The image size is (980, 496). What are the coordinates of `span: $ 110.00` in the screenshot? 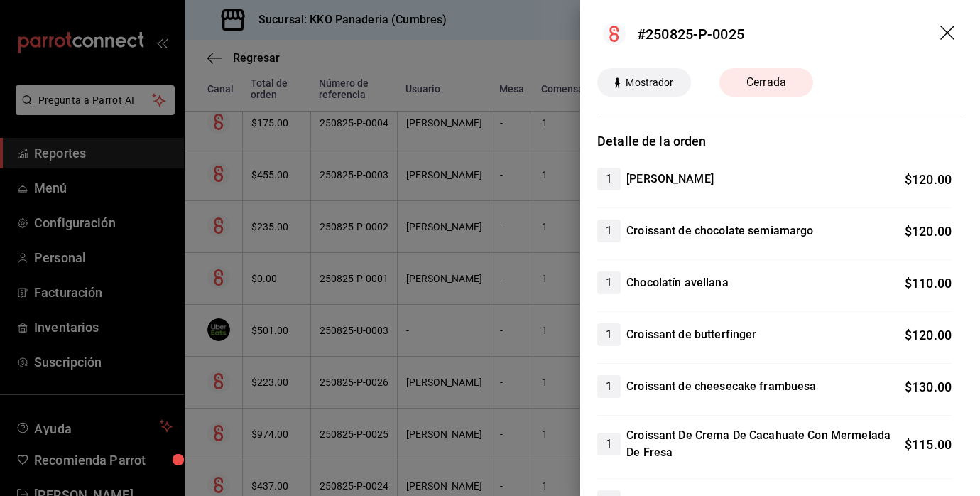 It's located at (928, 283).